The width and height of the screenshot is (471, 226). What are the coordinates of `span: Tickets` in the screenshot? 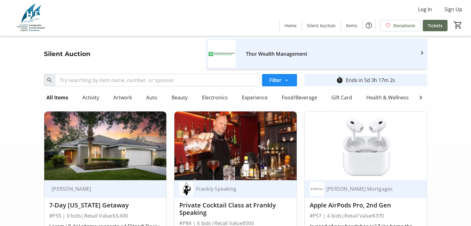 It's located at (435, 25).